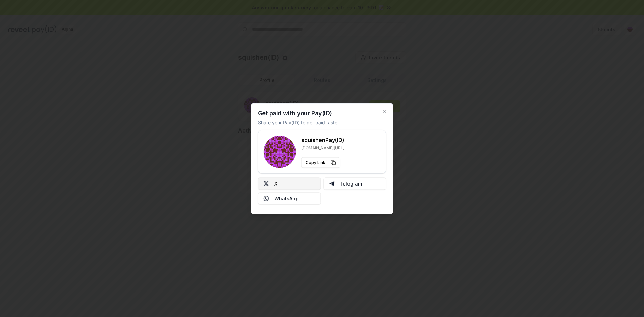 This screenshot has width=644, height=317. I want to click on p: Share your Pay(ID) to get paid faster, so click(298, 122).